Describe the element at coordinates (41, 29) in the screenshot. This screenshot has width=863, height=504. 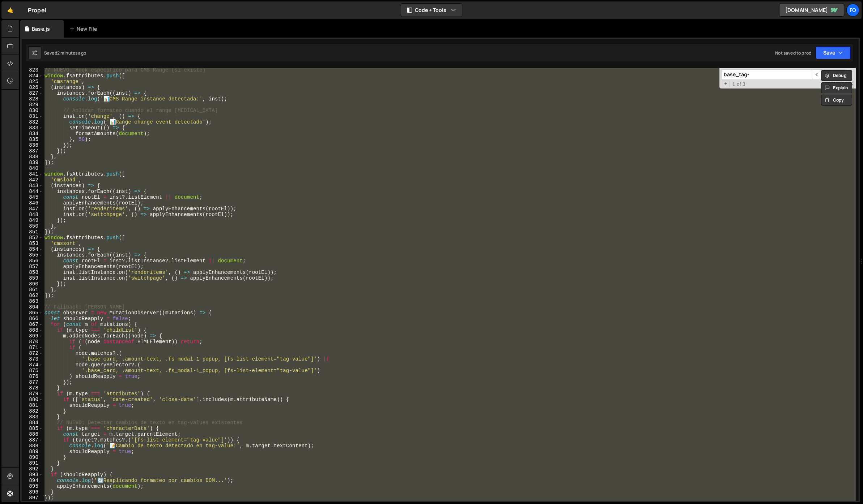
I see `div: Base.js` at that location.